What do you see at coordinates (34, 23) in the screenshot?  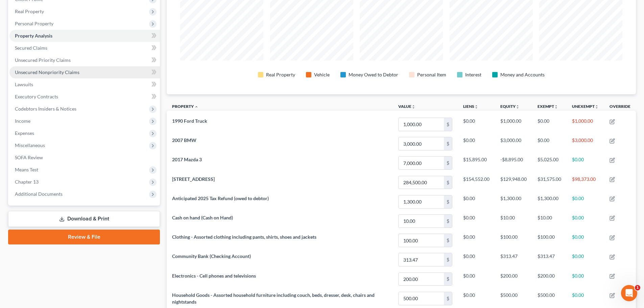 I see `span: Personal Property` at bounding box center [34, 23].